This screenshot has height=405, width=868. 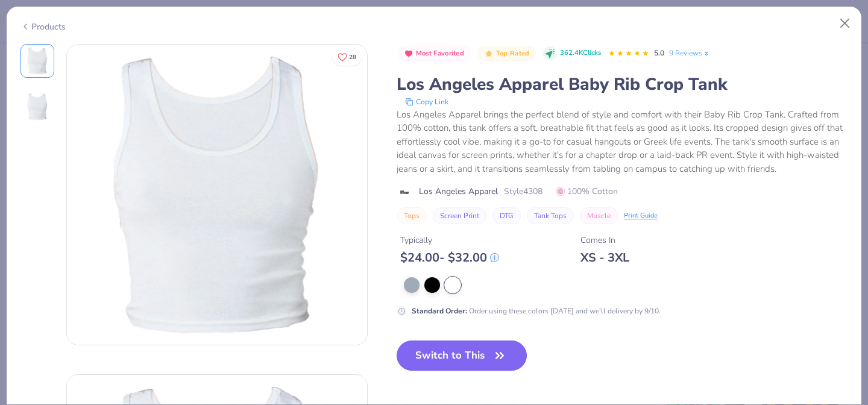 What do you see at coordinates (622, 84) in the screenshot?
I see `div: Los Angeles Apparel Baby Rib Crop Tank` at bounding box center [622, 84].